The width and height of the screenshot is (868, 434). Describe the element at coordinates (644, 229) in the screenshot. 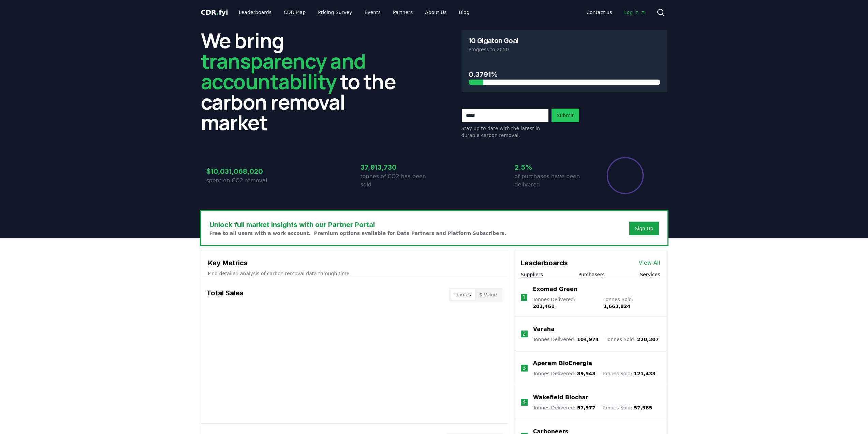

I see `button: Sign Up` at that location.